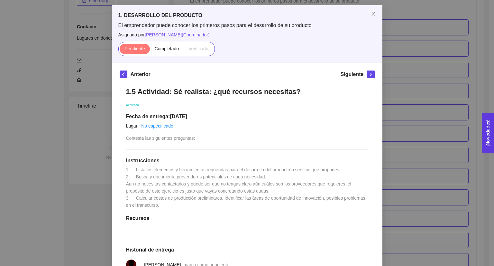 This screenshot has height=266, width=494. I want to click on article: Lugar:, so click(133, 126).